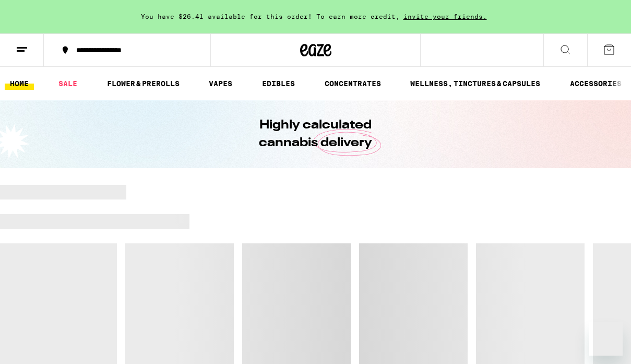 This screenshot has width=631, height=364. I want to click on a: ACCESSORIES, so click(596, 84).